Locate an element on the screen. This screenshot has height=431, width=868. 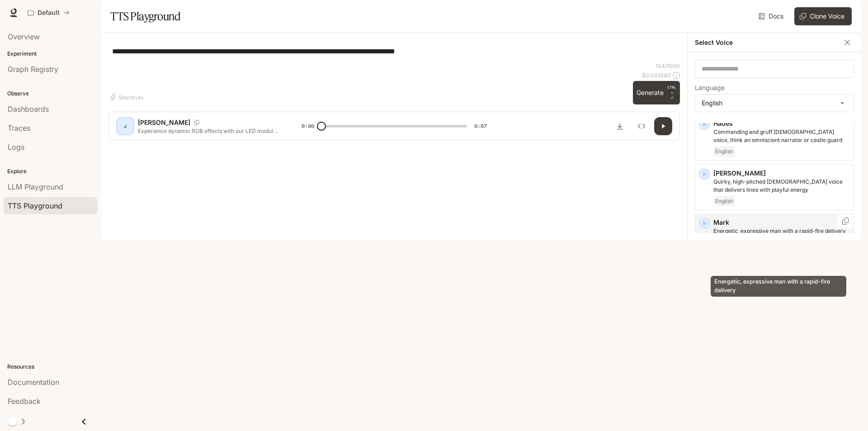
button: Inspect is located at coordinates (642, 126).